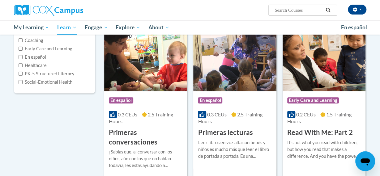 The width and height of the screenshot is (380, 176). I want to click on a: Explore, so click(128, 28).